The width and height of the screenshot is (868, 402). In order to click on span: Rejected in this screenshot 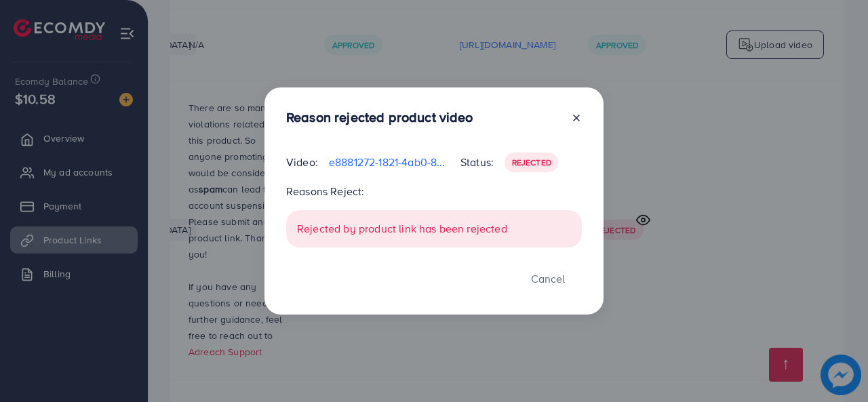, I will do `click(531, 162)`.